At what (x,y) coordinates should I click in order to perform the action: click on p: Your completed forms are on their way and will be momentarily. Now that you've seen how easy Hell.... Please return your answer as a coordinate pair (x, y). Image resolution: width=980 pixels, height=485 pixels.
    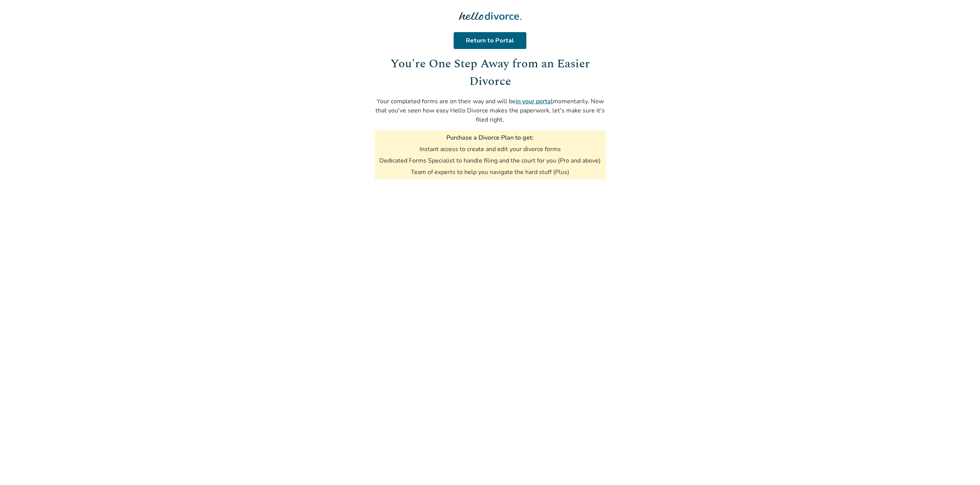
    Looking at the image, I should click on (490, 111).